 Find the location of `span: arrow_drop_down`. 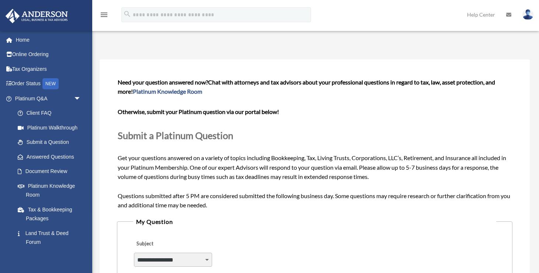

span: arrow_drop_down is located at coordinates (81, 99).